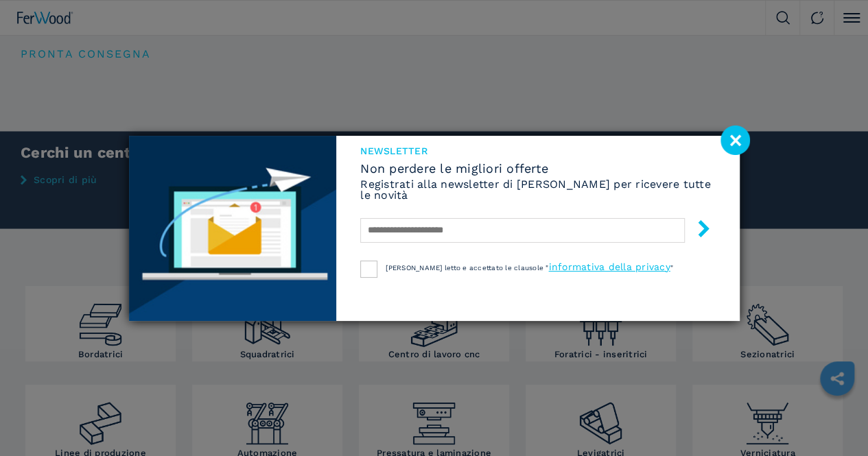 The image size is (868, 456). I want to click on button: submit-button, so click(697, 230).